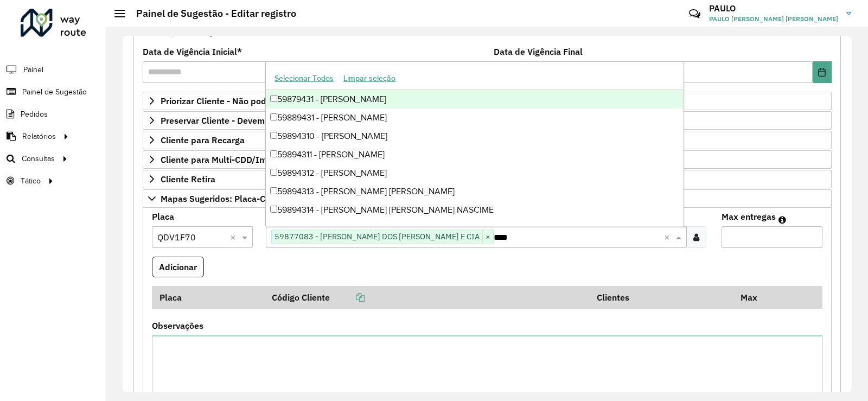  What do you see at coordinates (695, 14) in the screenshot?
I see `a: Contato Rápido` at bounding box center [695, 14].